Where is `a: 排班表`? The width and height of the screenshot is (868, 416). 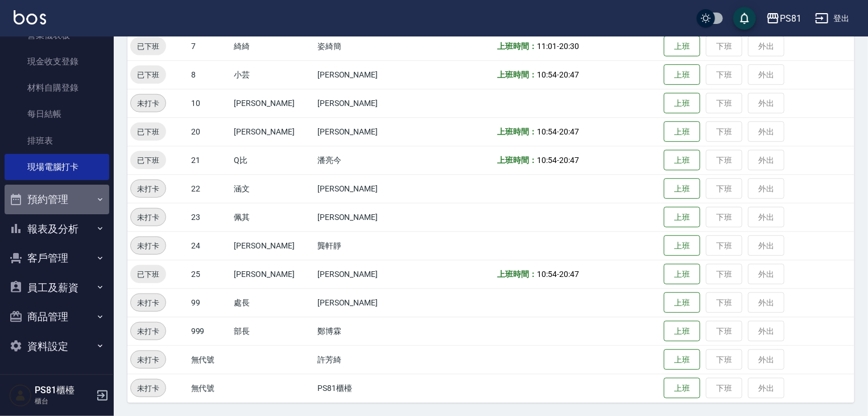 a: 排班表 is located at coordinates (57, 141).